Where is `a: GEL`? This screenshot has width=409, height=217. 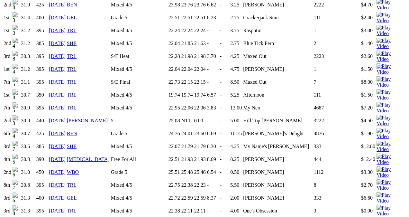
a: GEL is located at coordinates (72, 17).